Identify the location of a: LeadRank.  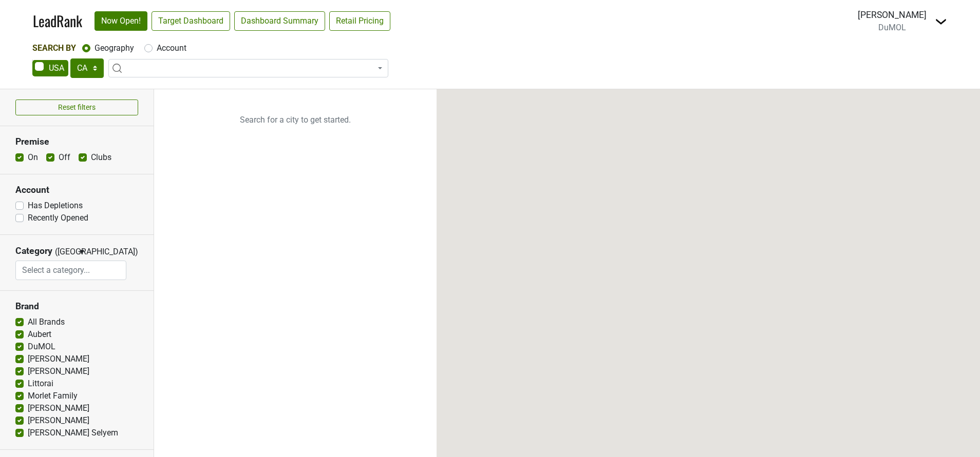
(58, 21).